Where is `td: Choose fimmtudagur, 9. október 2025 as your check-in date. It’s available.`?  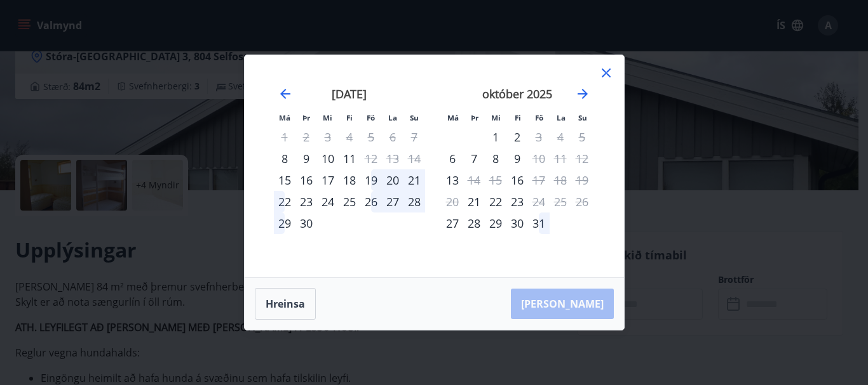 td: Choose fimmtudagur, 9. október 2025 as your check-in date. It’s available. is located at coordinates (517, 158).